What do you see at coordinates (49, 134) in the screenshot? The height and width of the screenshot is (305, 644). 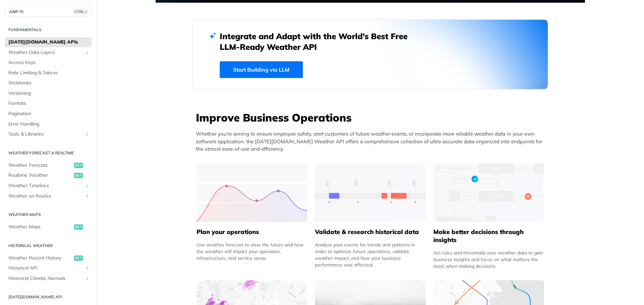 I see `a: Tools & LibrariesShow subpages for Tools & Libraries` at bounding box center [49, 134].